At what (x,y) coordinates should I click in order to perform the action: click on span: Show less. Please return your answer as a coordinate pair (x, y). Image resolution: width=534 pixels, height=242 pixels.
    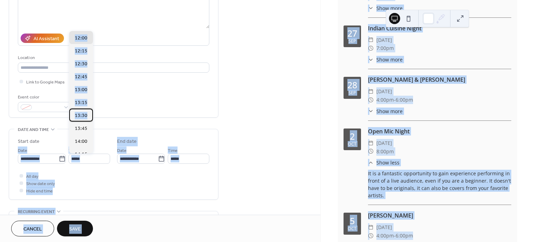
    Looking at the image, I should click on (388, 162).